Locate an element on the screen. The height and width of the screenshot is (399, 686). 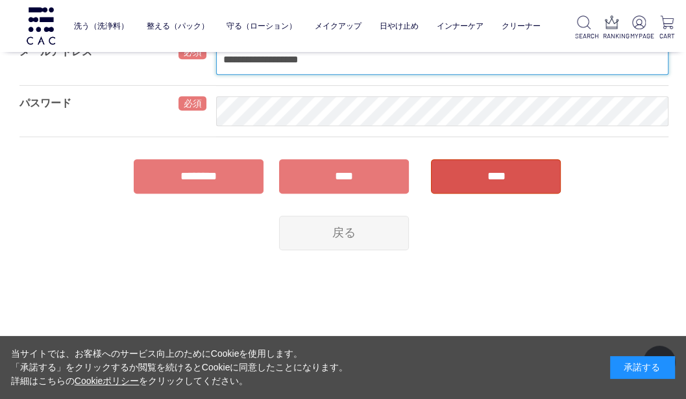
label: パスワード is located at coordinates (45, 103).